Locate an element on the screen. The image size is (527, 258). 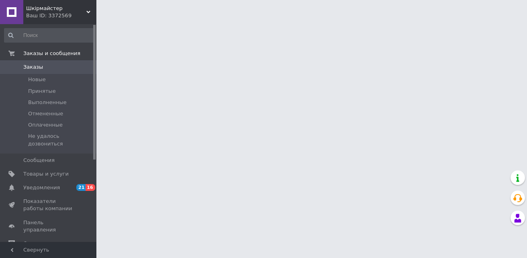
span: 21 is located at coordinates (81, 187).